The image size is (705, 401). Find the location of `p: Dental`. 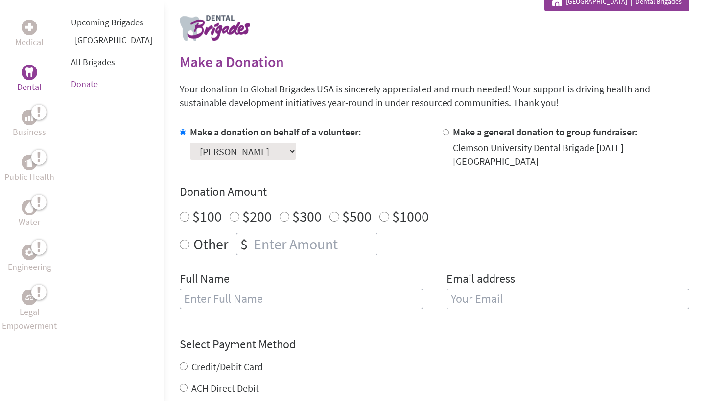

p: Dental is located at coordinates (29, 87).